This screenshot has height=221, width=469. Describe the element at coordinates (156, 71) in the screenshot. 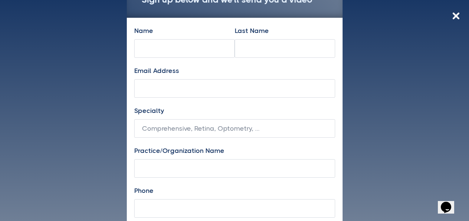

I see `label: Email Address` at that location.